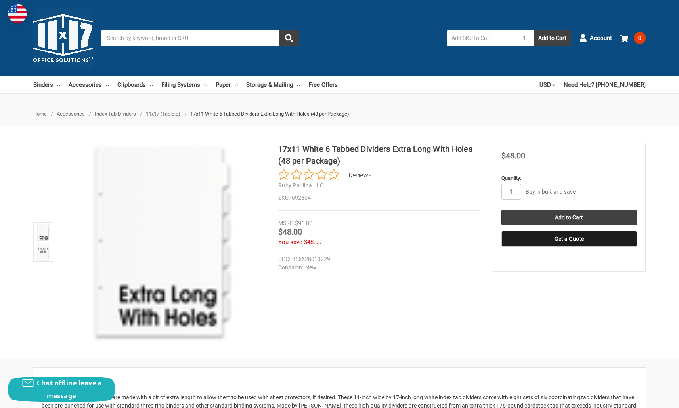 The height and width of the screenshot is (408, 679). What do you see at coordinates (547, 85) in the screenshot?
I see `a: USD` at bounding box center [547, 85].